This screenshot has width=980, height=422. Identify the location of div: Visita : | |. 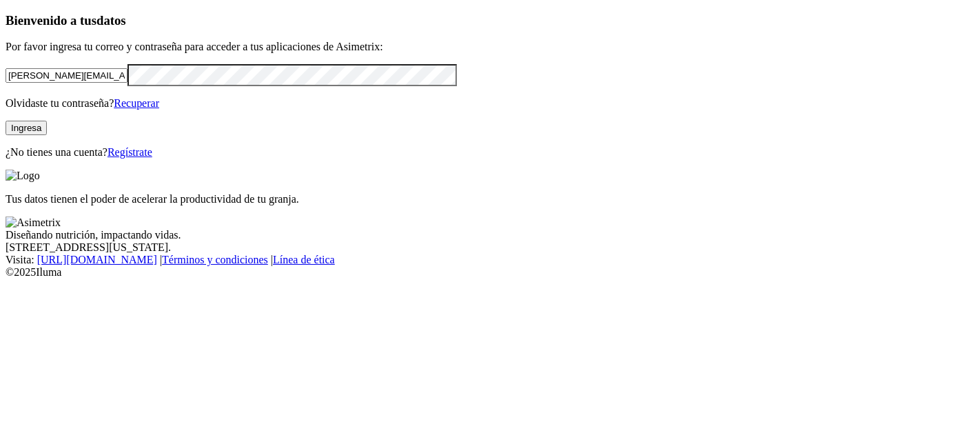
(490, 260).